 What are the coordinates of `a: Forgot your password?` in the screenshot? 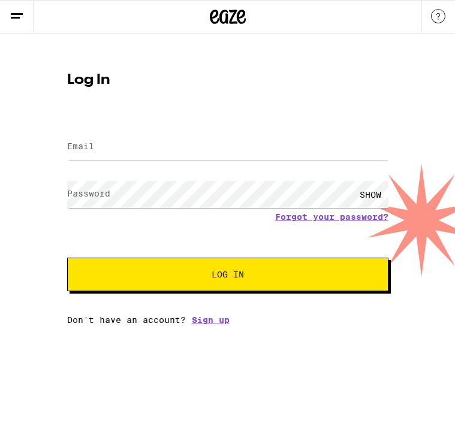 It's located at (332, 217).